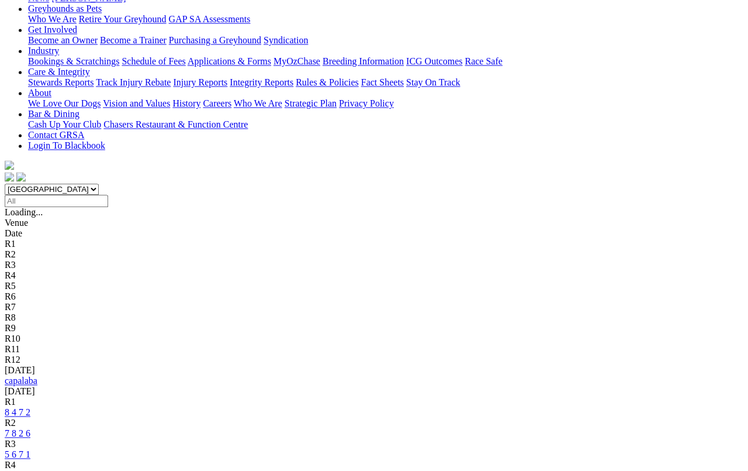 The width and height of the screenshot is (748, 471). Describe the element at coordinates (21, 380) in the screenshot. I see `a: capalaba` at that location.